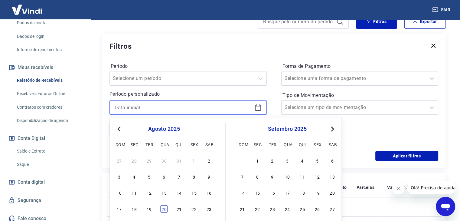  Describe the element at coordinates (31, 182) in the screenshot. I see `span: Conta digital` at that location.